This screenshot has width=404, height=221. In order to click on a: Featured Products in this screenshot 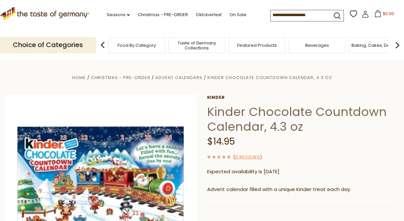, I will do `click(257, 45)`.